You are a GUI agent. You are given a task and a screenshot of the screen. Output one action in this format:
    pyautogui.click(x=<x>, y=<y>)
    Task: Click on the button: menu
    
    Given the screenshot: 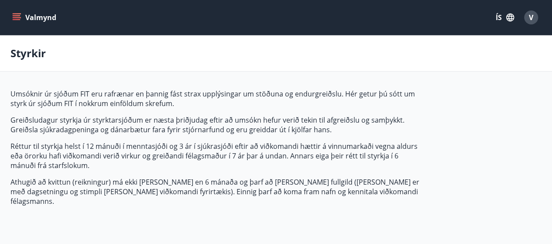 What is the action you would take?
    pyautogui.click(x=35, y=17)
    